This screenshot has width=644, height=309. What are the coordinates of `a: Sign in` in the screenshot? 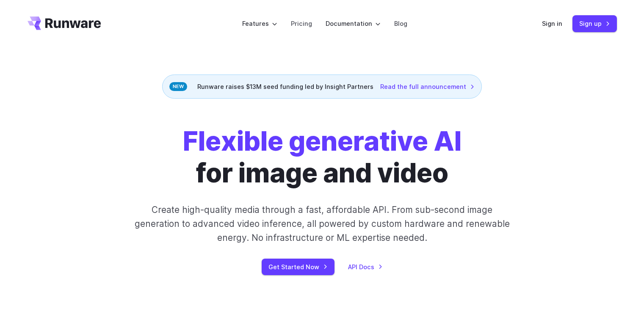 It's located at (552, 23).